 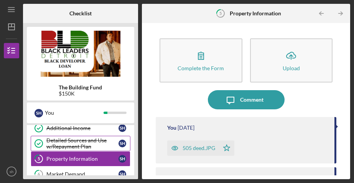 I want to click on button: Comment, so click(x=247, y=100).